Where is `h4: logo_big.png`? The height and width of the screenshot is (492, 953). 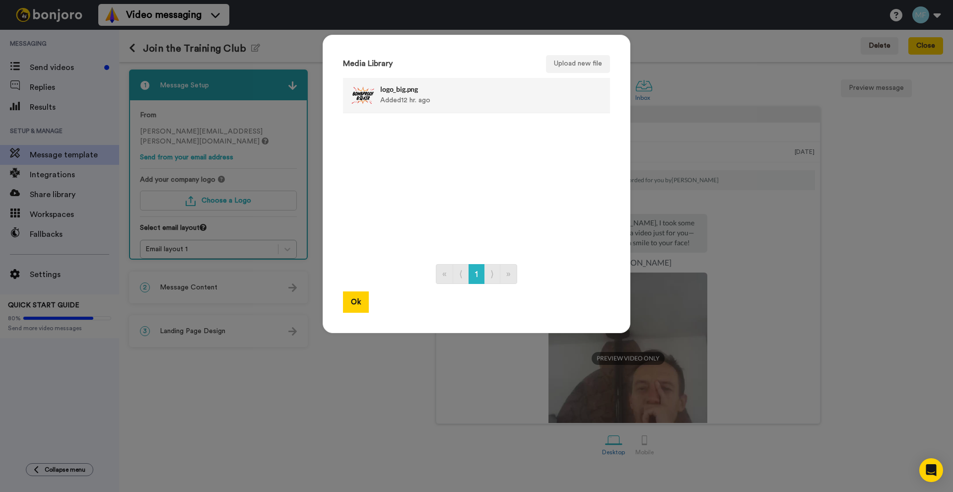 h4: logo_big.png is located at coordinates (465, 89).